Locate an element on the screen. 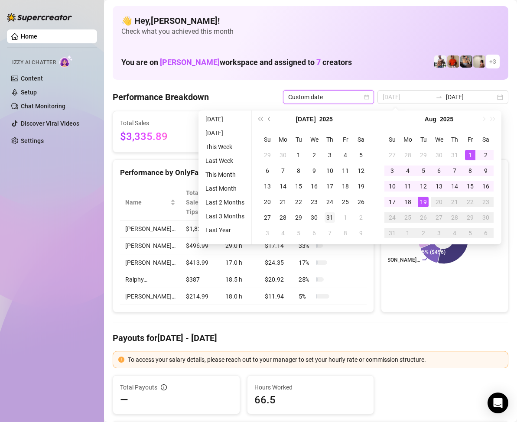 This screenshot has height=422, width=517. div: 12 is located at coordinates (361, 171).